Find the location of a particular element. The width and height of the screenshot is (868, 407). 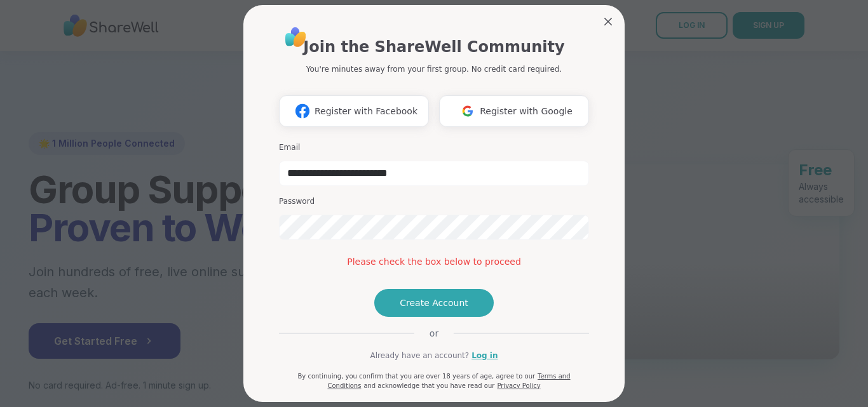

button: Create Account is located at coordinates (434, 303).